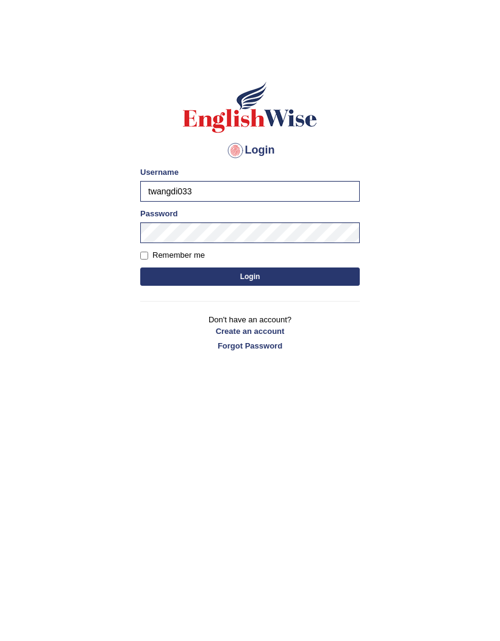 The image size is (500, 641). Describe the element at coordinates (250, 333) in the screenshot. I see `p: Don't have an account?` at that location.